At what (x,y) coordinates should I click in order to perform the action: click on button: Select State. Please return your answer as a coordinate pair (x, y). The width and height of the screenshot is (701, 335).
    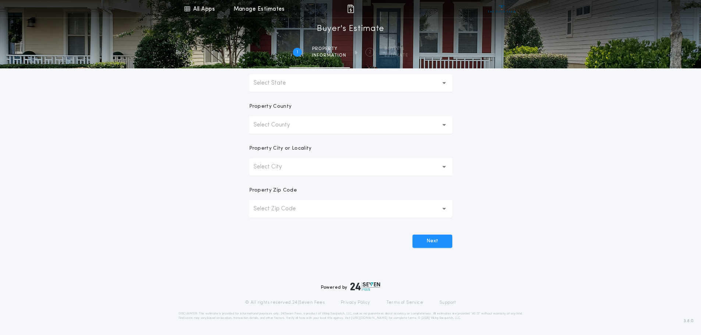
    Looking at the image, I should click on (351, 83).